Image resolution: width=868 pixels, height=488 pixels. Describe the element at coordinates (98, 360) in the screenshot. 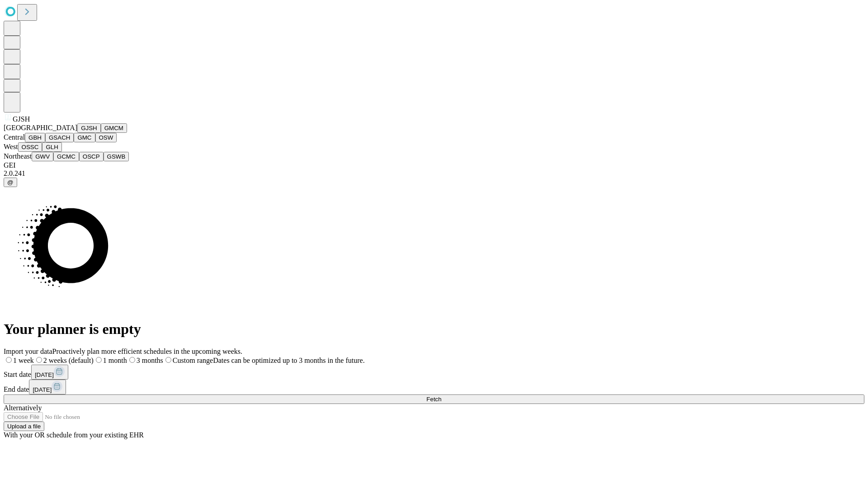

I see `input: 1 month` at that location.